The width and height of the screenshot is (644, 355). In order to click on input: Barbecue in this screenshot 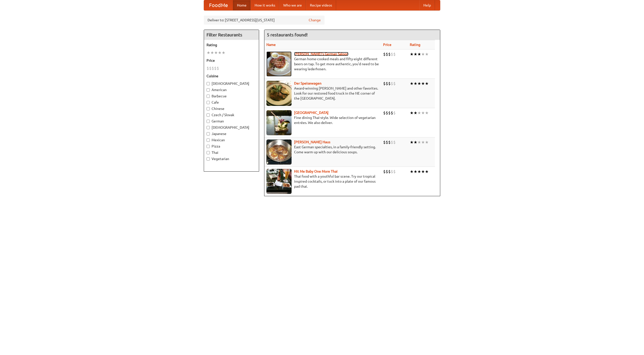, I will do `click(208, 96)`.